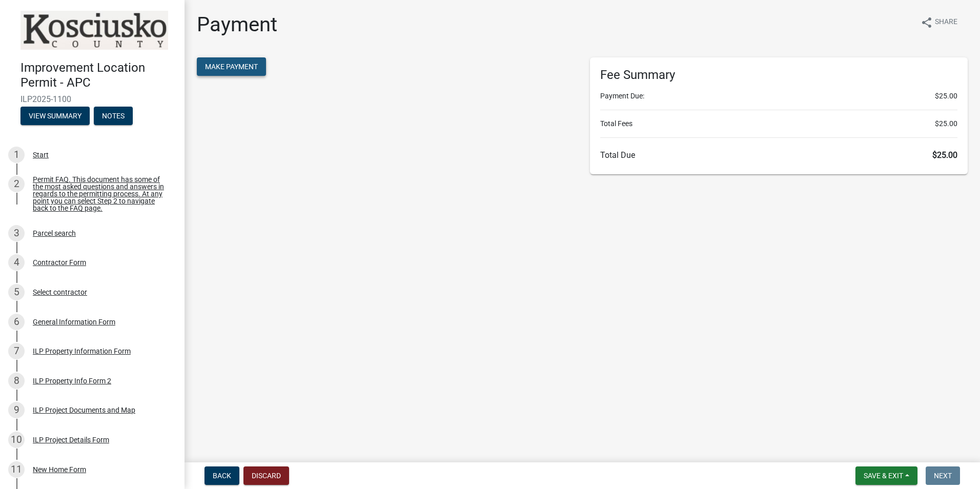 The width and height of the screenshot is (980, 489). Describe the element at coordinates (113, 116) in the screenshot. I see `wm-modal-confirm: Notes` at that location.